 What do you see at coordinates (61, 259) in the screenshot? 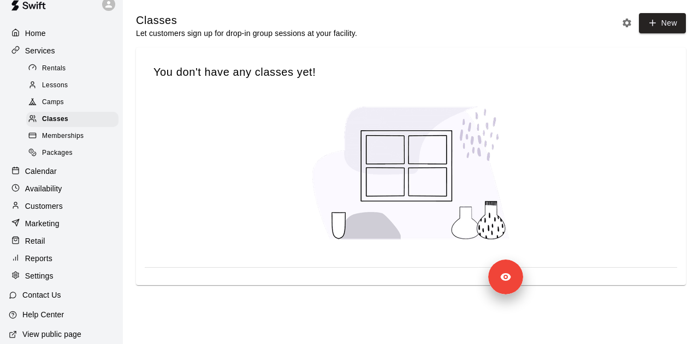
I see `a: Reports` at bounding box center [61, 259].